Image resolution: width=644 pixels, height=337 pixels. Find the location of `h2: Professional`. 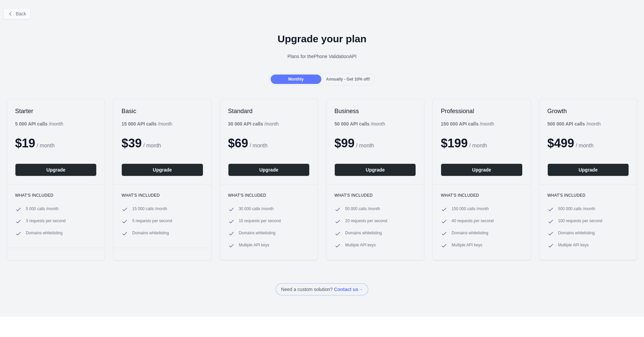

h2: Professional is located at coordinates (481, 111).